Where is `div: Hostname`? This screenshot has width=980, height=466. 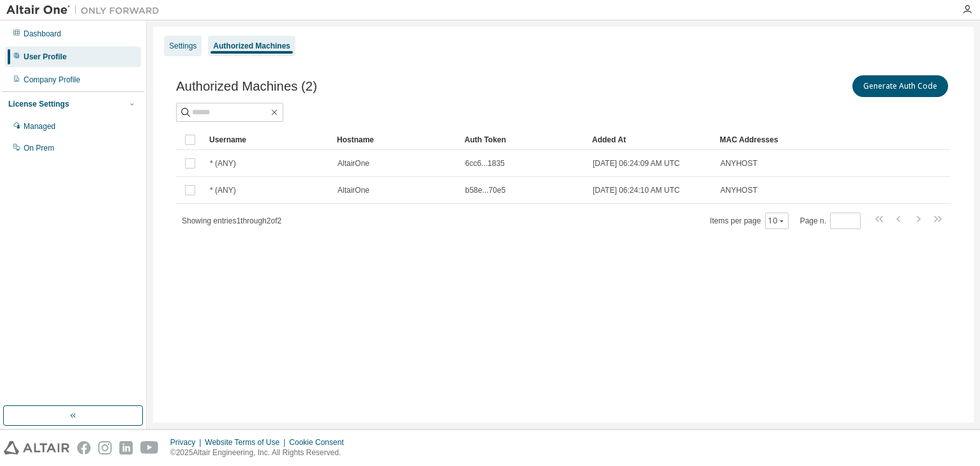 div: Hostname is located at coordinates (395, 140).